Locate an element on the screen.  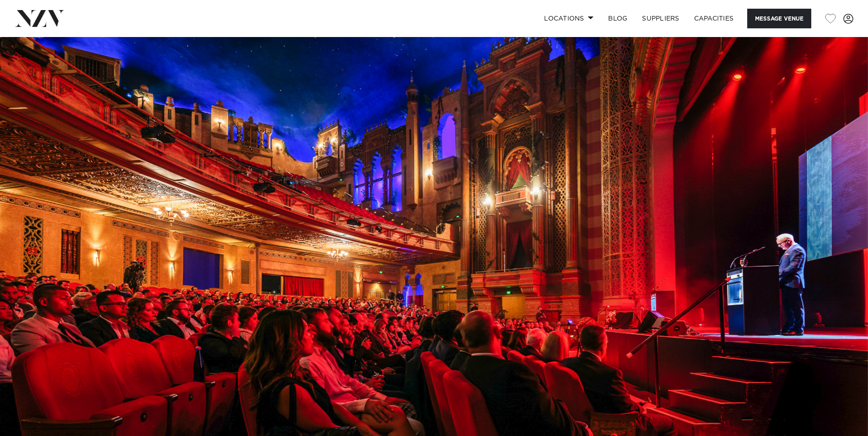
a: BLOG is located at coordinates (618, 19).